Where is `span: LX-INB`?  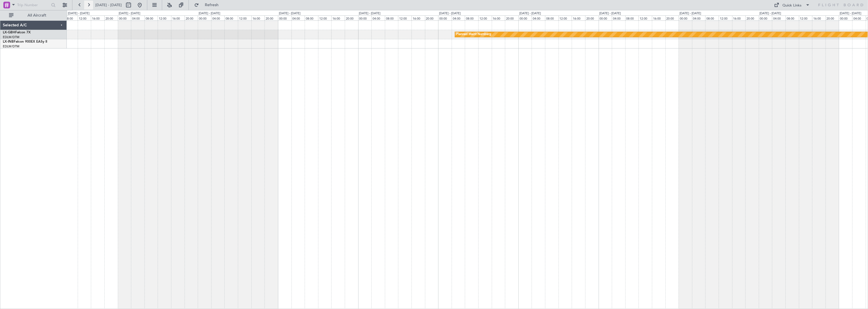
span: LX-INB is located at coordinates (8, 42).